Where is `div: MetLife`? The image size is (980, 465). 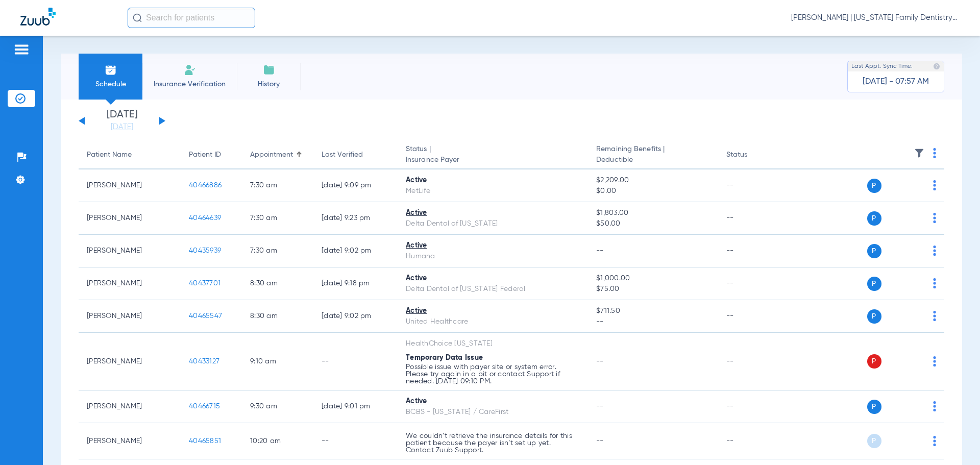 div: MetLife is located at coordinates (493, 191).